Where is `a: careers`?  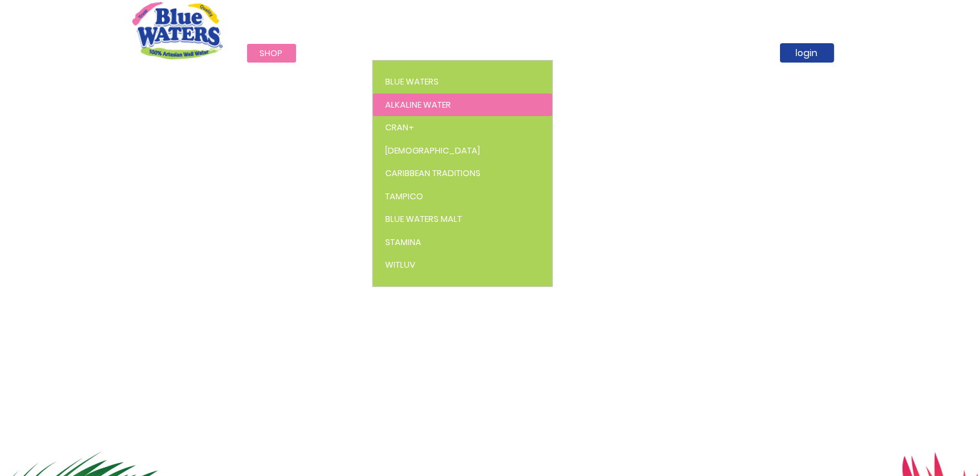
a: careers is located at coordinates (588, 53).